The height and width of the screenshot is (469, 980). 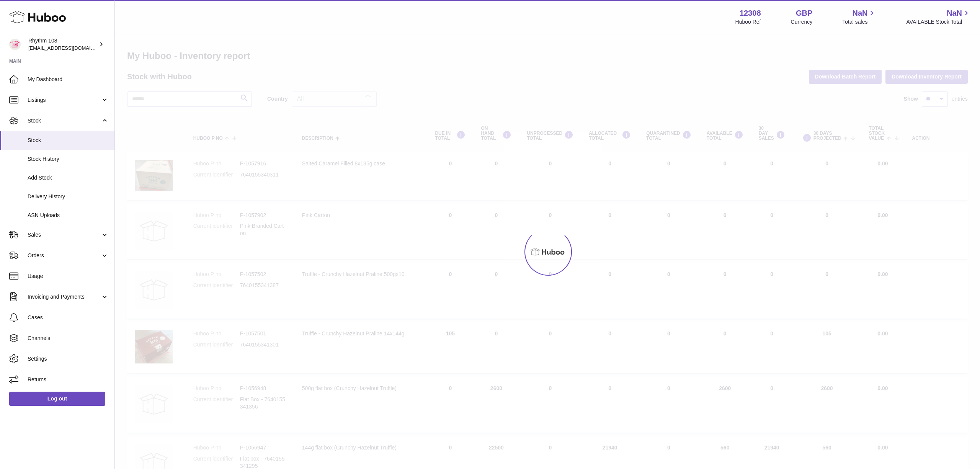 What do you see at coordinates (69, 338) in the screenshot?
I see `span: Channels` at bounding box center [69, 338].